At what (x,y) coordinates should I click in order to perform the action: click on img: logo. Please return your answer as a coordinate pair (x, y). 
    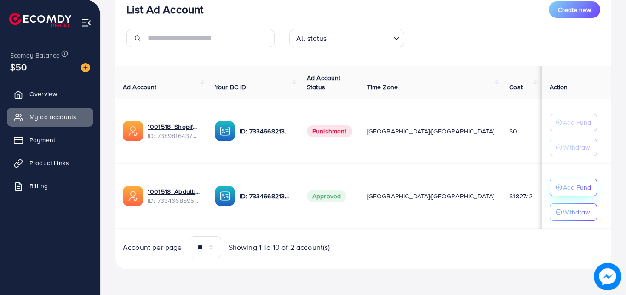
    Looking at the image, I should click on (40, 20).